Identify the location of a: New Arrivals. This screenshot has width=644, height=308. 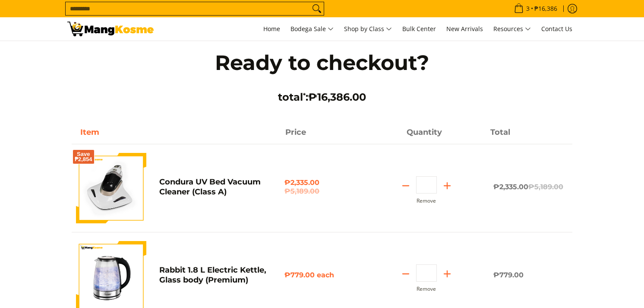
(464, 29).